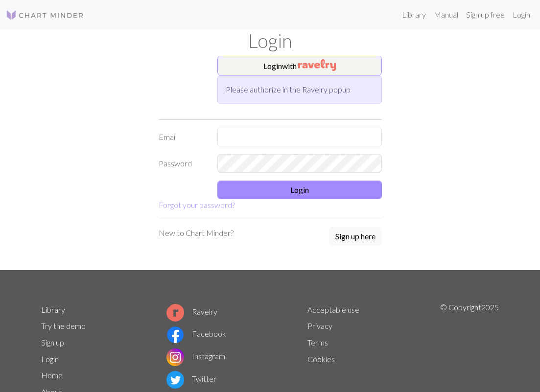  Describe the element at coordinates (45, 15) in the screenshot. I see `img: Logo` at that location.